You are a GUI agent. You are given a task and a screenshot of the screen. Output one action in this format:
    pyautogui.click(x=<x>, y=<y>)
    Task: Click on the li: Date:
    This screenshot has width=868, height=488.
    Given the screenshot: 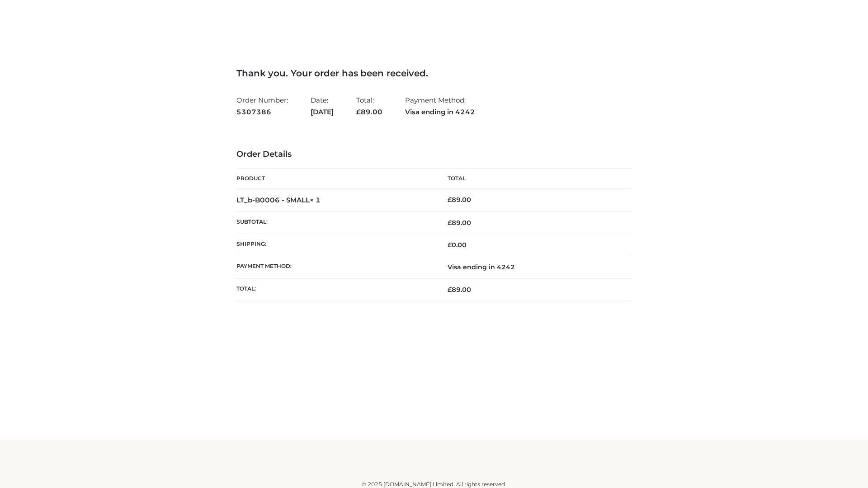 What is the action you would take?
    pyautogui.click(x=321, y=106)
    